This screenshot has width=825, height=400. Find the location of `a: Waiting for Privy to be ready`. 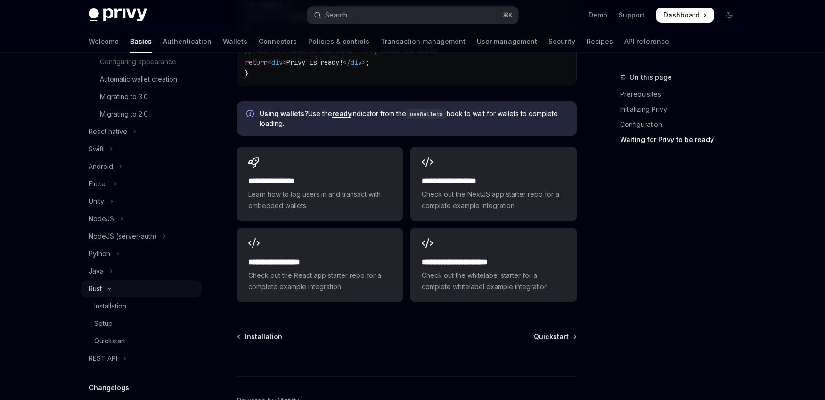

a: Waiting for Privy to be ready is located at coordinates (682, 139).